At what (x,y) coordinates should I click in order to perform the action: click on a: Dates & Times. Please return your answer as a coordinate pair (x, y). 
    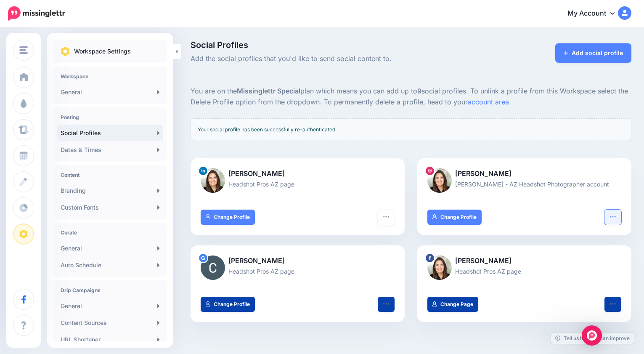
    Looking at the image, I should click on (110, 149).